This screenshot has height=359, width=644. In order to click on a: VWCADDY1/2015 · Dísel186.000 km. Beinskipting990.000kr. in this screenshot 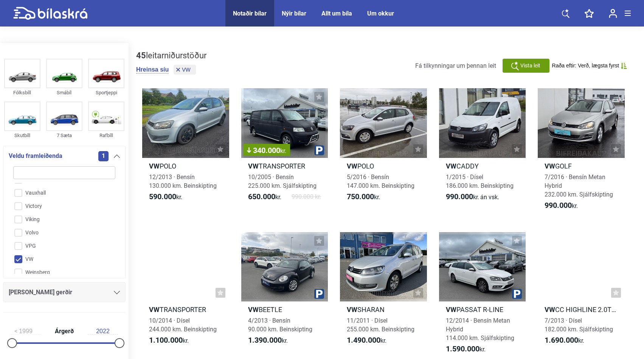, I will do `click(482, 153)`.